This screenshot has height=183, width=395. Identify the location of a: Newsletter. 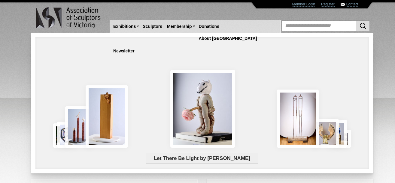
(124, 51).